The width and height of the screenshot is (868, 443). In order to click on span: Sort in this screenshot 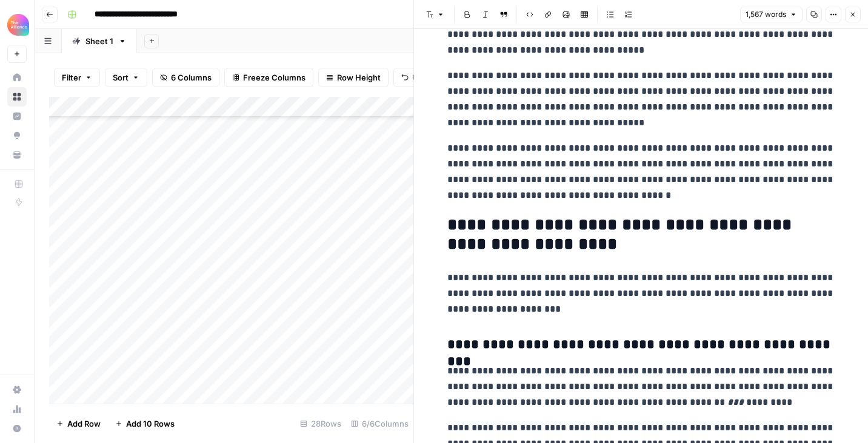, I will do `click(121, 77)`.